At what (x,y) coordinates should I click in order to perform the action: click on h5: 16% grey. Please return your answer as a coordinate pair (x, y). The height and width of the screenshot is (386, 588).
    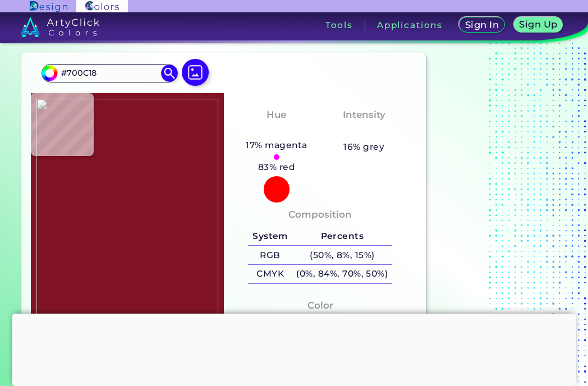
    Looking at the image, I should click on (364, 147).